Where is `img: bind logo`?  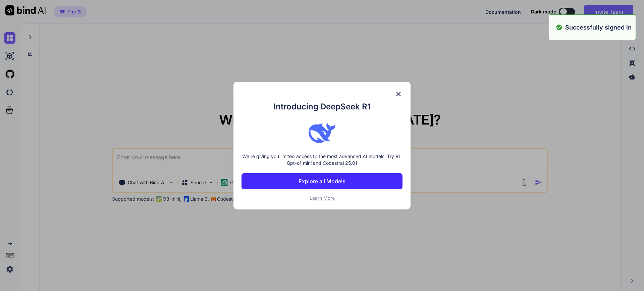 img: bind logo is located at coordinates (322, 133).